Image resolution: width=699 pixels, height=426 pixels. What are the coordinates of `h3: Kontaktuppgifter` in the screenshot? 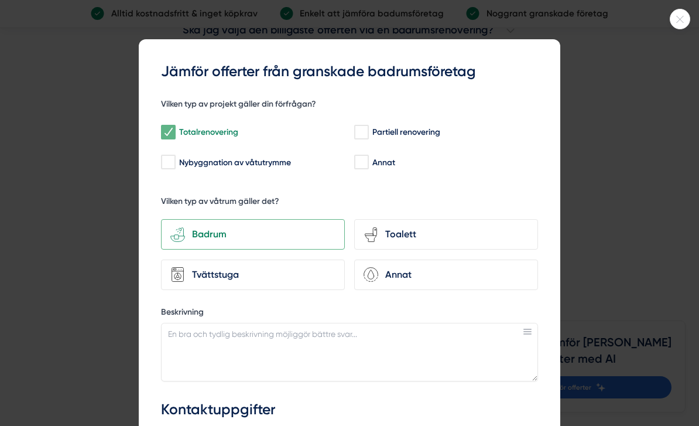 It's located at (349, 409).